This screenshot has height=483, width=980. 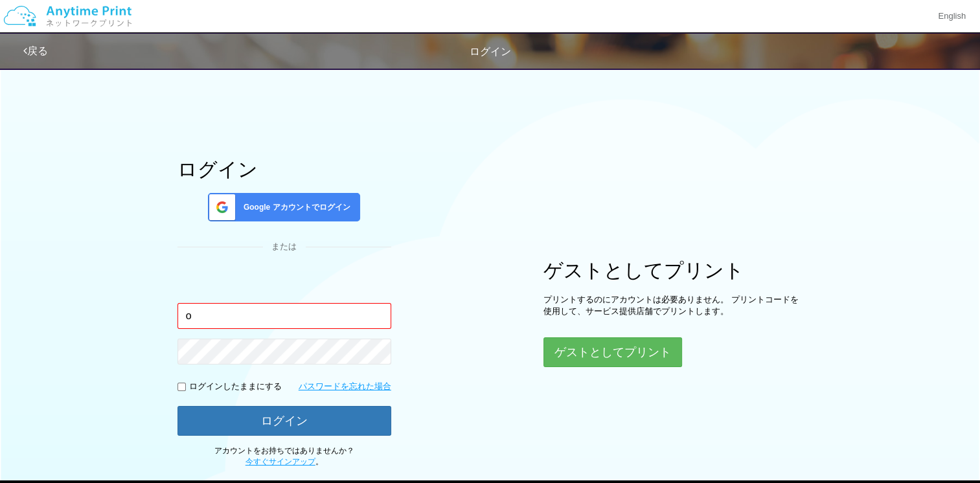 What do you see at coordinates (284, 316) in the screenshot?
I see `input: メールアドレス` at bounding box center [284, 316].